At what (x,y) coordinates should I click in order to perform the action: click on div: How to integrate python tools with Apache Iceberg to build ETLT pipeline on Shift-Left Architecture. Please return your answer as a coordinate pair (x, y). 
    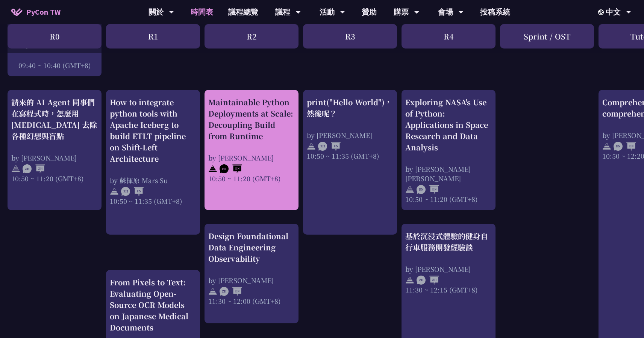
    Looking at the image, I should click on (153, 130).